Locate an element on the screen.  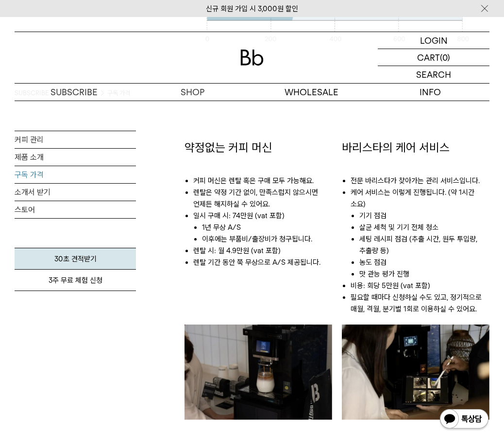
p: SEARCH is located at coordinates (433, 74).